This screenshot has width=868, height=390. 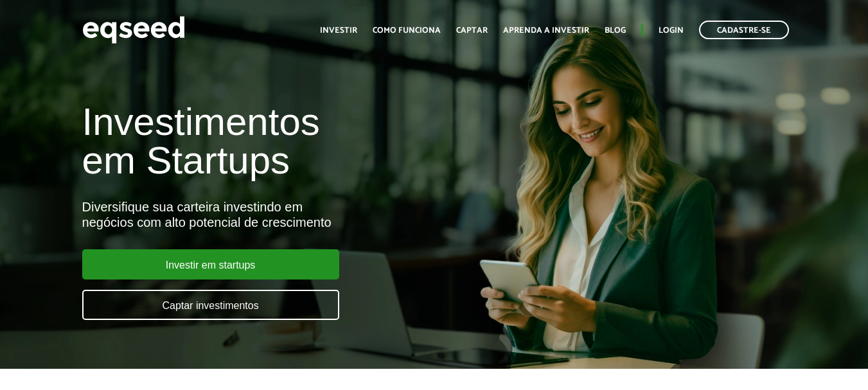 I want to click on img: EqSeed, so click(x=134, y=30).